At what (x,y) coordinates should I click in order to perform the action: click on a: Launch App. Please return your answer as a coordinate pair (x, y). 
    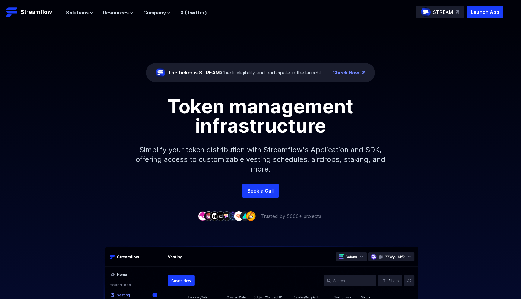
    Looking at the image, I should click on (485, 12).